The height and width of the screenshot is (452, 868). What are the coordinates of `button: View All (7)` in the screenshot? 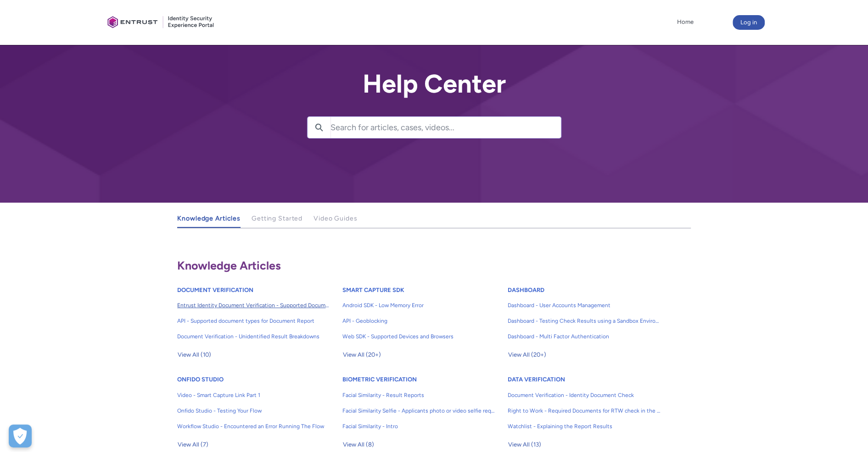 It's located at (193, 445).